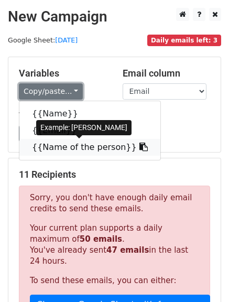  Describe the element at coordinates (128, 250) in the screenshot. I see `strong: 47 emails` at that location.